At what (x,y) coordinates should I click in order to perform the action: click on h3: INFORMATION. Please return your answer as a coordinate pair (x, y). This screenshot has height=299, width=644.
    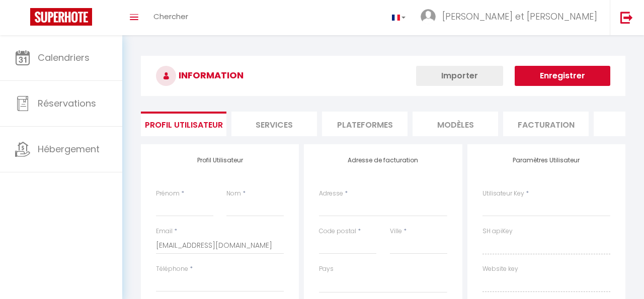
    Looking at the image, I should click on (383, 76).